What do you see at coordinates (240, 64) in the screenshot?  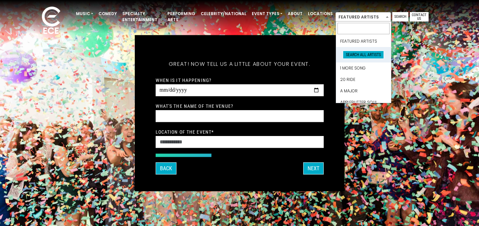 I see `h5: Great! Now tell us a little about your event.` at bounding box center [240, 64].